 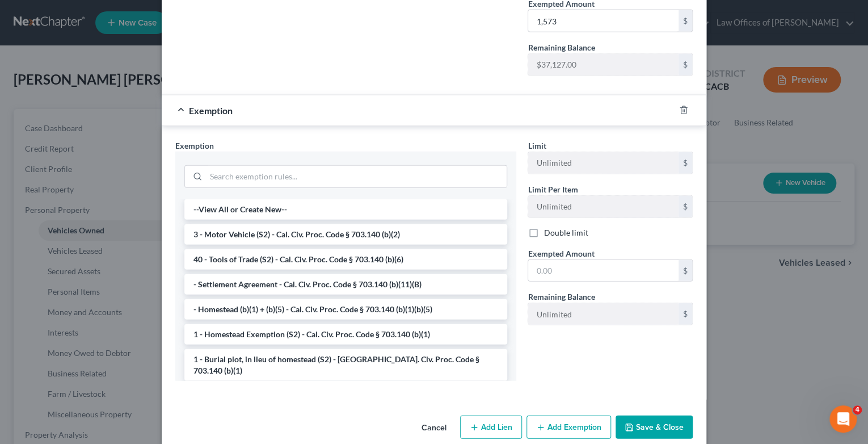 What do you see at coordinates (566, 233) in the screenshot?
I see `label: Double limit` at bounding box center [566, 233].